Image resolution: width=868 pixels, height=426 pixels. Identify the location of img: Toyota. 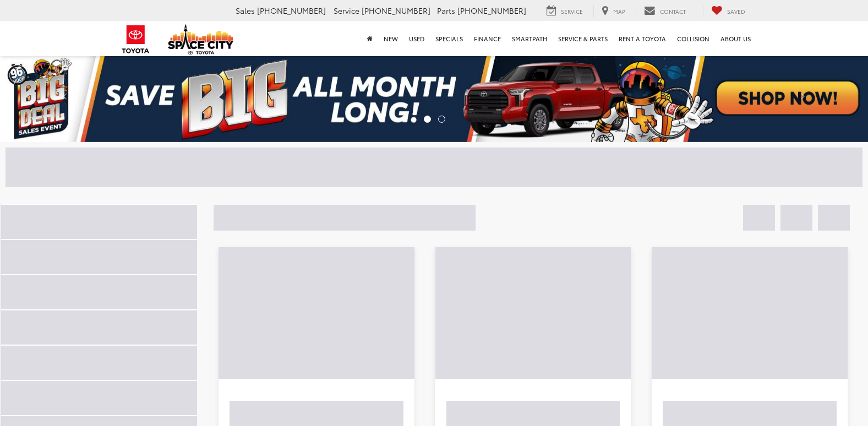
(135, 39).